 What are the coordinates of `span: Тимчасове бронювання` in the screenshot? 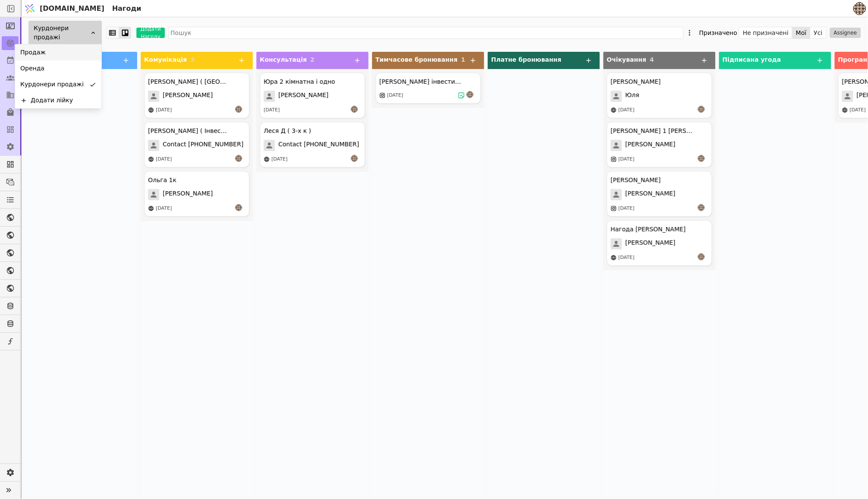 It's located at (417, 59).